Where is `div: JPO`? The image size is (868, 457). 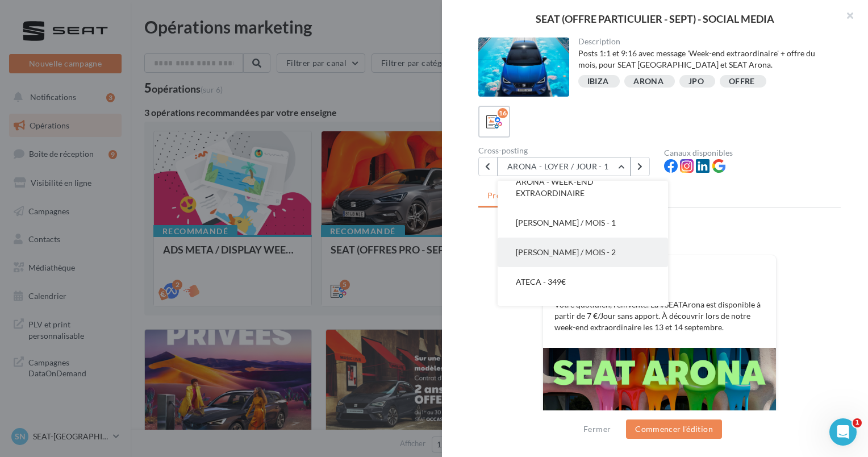
div: JPO is located at coordinates (696, 81).